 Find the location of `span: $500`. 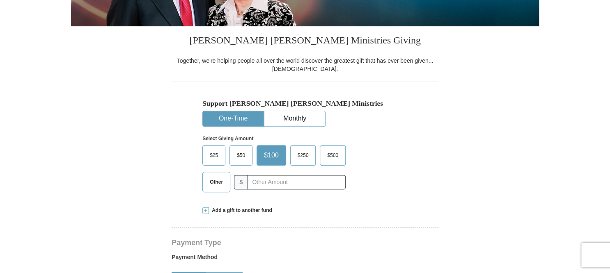

span: $500 is located at coordinates (333, 156).